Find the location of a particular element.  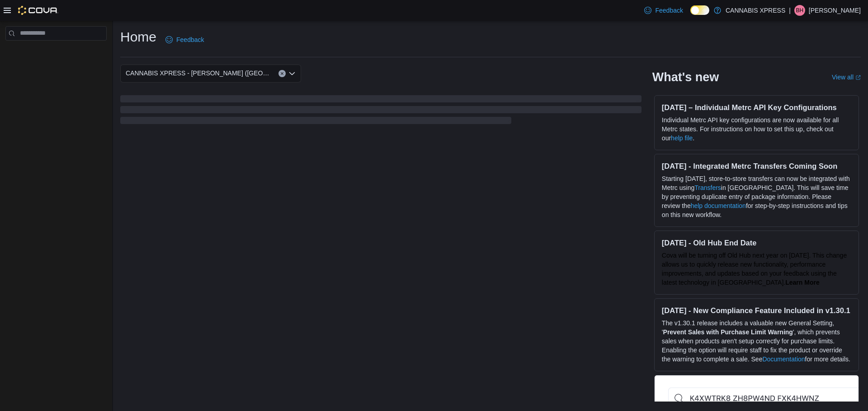

p: Individual Metrc API key configurations are now available for all Metrc states. For instructions ... is located at coordinates (756, 129).